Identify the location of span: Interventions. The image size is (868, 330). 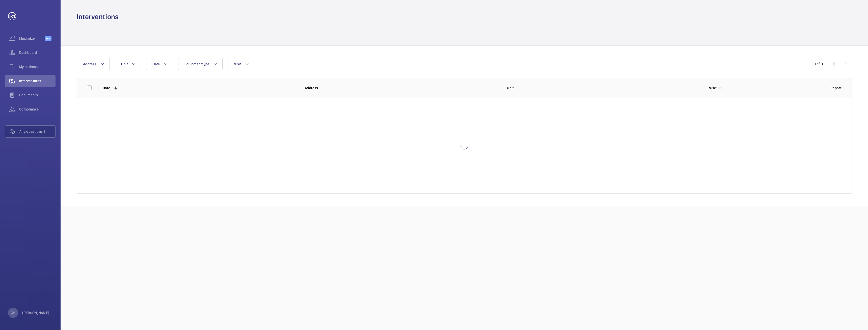
(37, 80).